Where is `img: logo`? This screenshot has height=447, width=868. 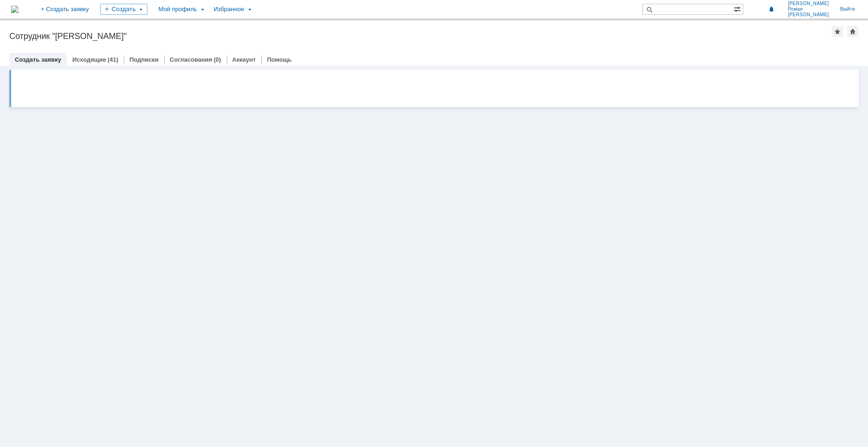
img: logo is located at coordinates (14, 9).